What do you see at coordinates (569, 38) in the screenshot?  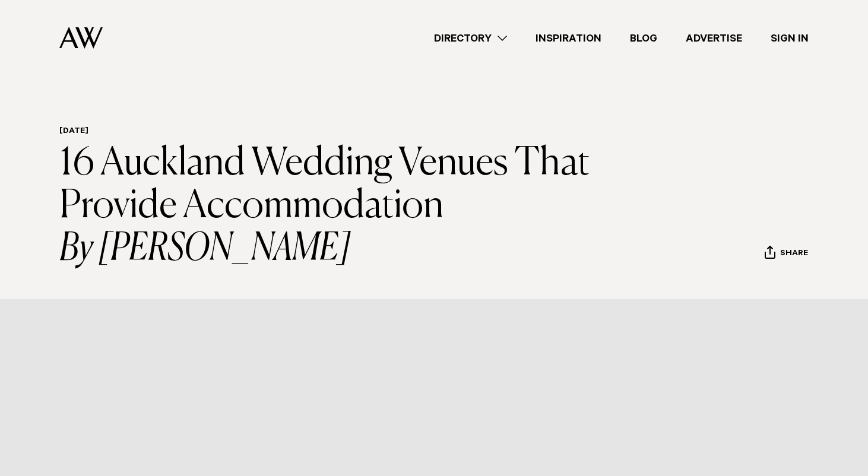 I see `a: Inspiration` at bounding box center [569, 38].